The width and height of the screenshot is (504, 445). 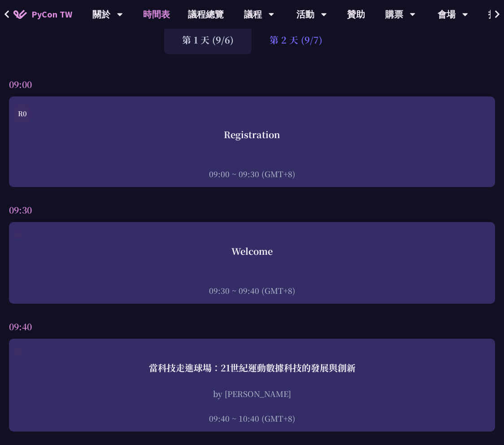 I want to click on a: PyCon TW, so click(x=43, y=14).